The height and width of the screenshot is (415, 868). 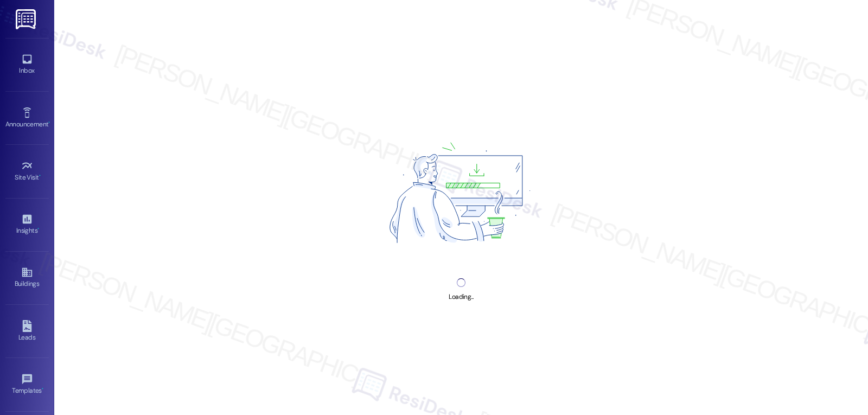 What do you see at coordinates (27, 65) in the screenshot?
I see `a: Inbox` at bounding box center [27, 65].